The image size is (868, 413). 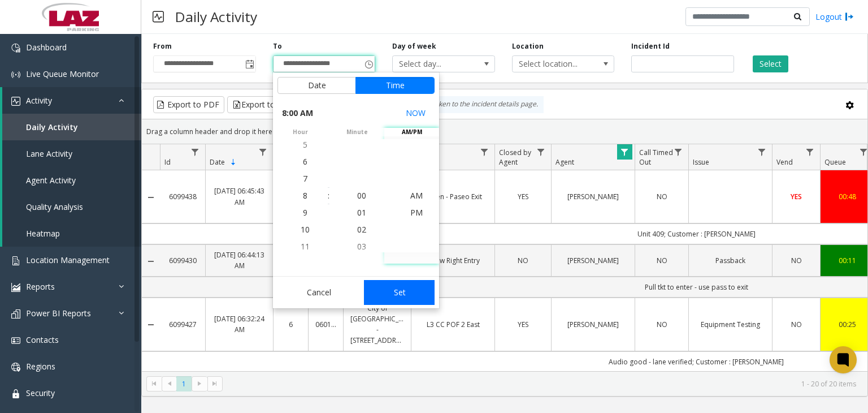 What do you see at coordinates (162, 47) in the screenshot?
I see `label: From` at bounding box center [162, 47].